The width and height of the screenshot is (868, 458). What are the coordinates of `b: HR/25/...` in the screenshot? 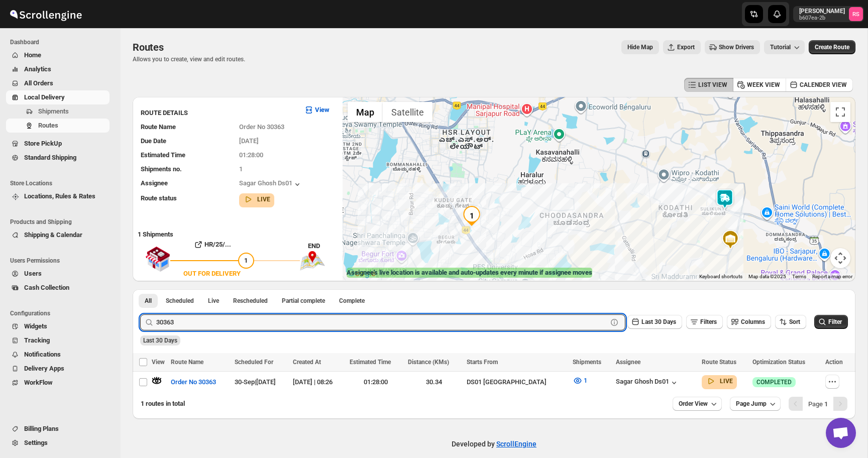 It's located at (217, 244).